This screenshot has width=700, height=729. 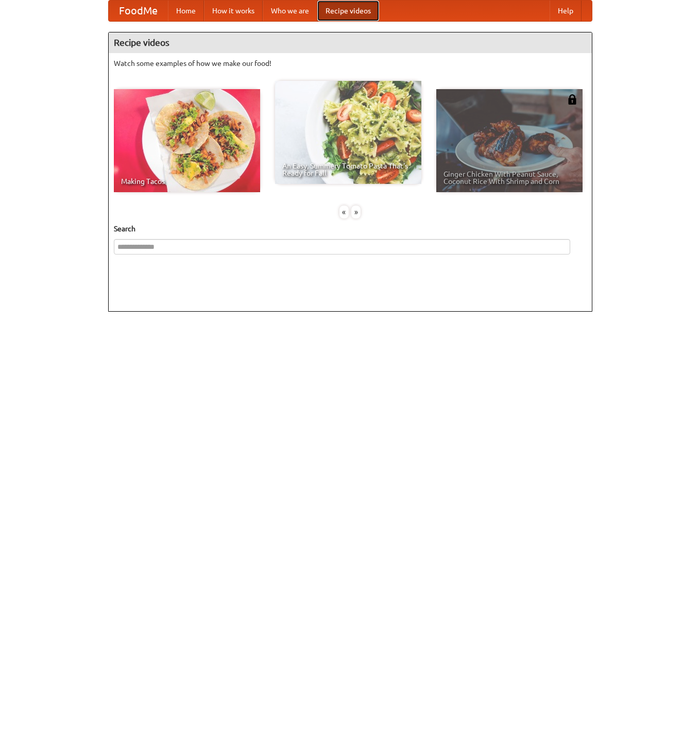 I want to click on h4: Recipe videos, so click(x=350, y=42).